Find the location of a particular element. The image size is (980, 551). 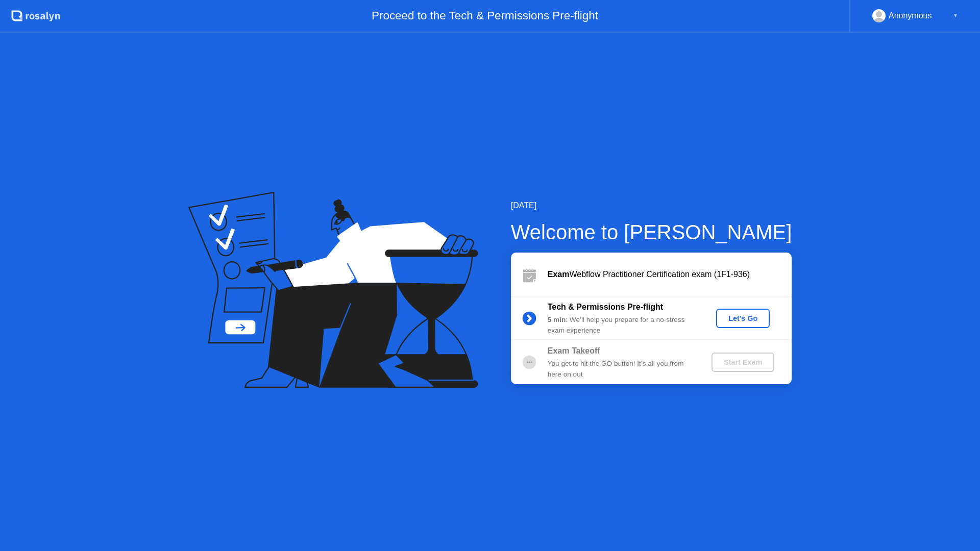

div: You get to hit the GO button! It’s all you from here on out is located at coordinates (621, 369).